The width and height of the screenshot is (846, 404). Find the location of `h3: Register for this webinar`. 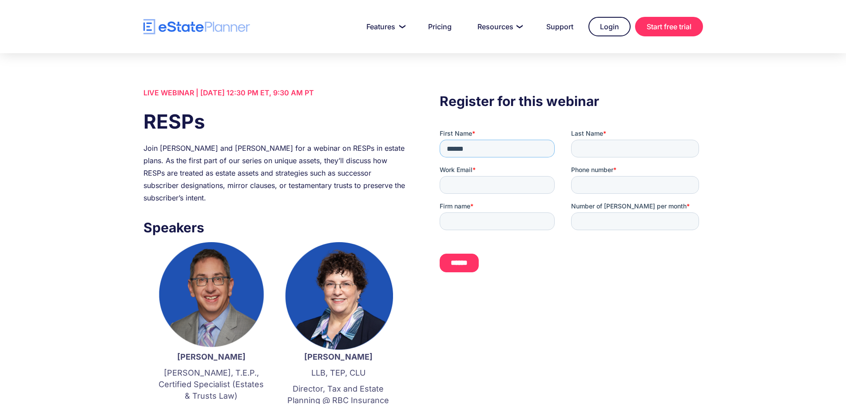

h3: Register for this webinar is located at coordinates (571, 101).